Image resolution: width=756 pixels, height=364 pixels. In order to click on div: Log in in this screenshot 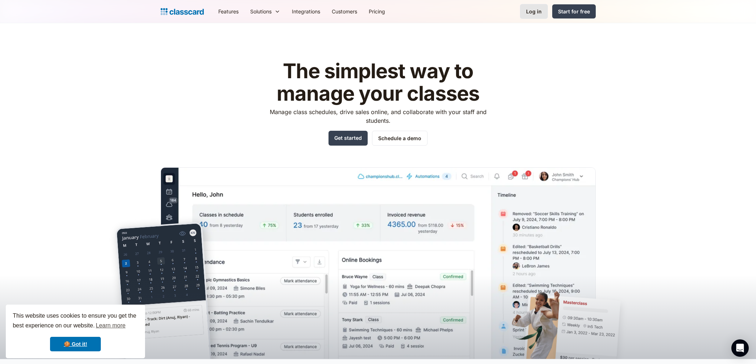, I will do `click(534, 11)`.